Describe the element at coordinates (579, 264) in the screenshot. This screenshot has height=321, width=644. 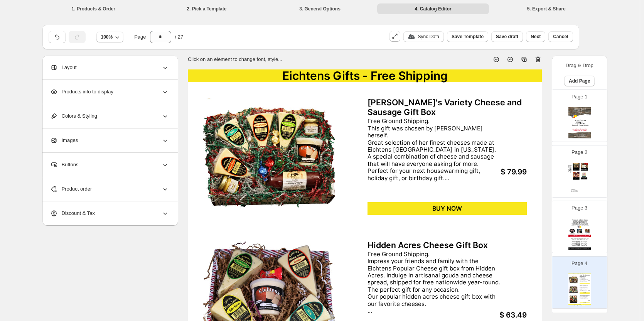
I see `p: Page 4` at that location.